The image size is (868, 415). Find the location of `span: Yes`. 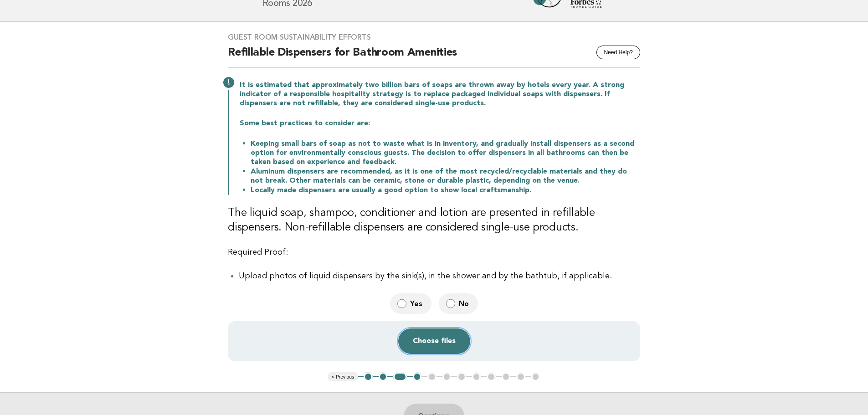

span: Yes is located at coordinates (417, 303).